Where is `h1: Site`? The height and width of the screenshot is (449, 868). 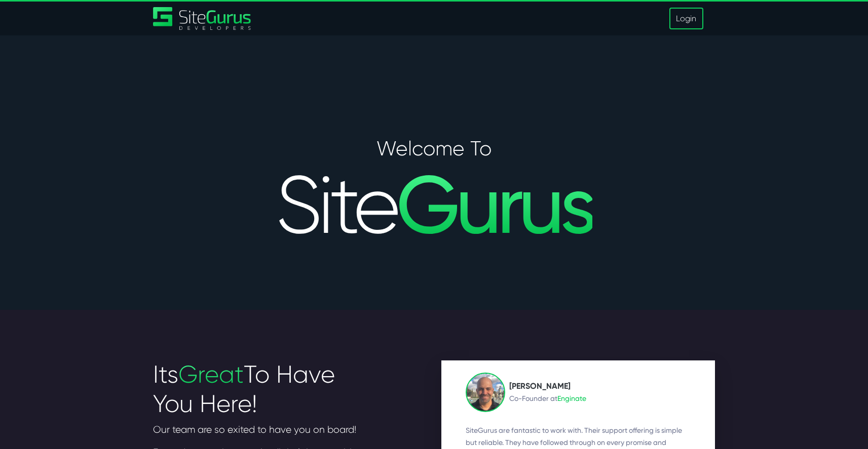
h1: Site is located at coordinates (434, 206).